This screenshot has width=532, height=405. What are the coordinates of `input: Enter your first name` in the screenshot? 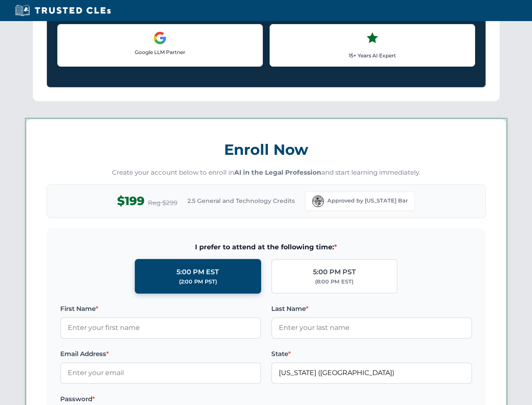 It's located at (160, 328).